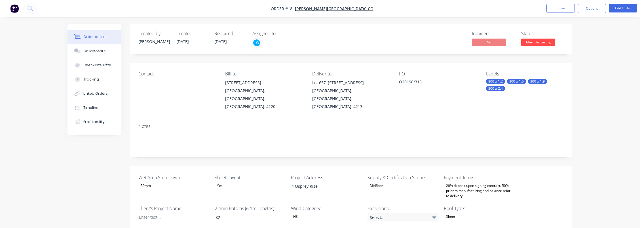 This screenshot has height=228, width=644. Describe the element at coordinates (323, 186) in the screenshot. I see `div: 4 Osprey Rise` at that location.